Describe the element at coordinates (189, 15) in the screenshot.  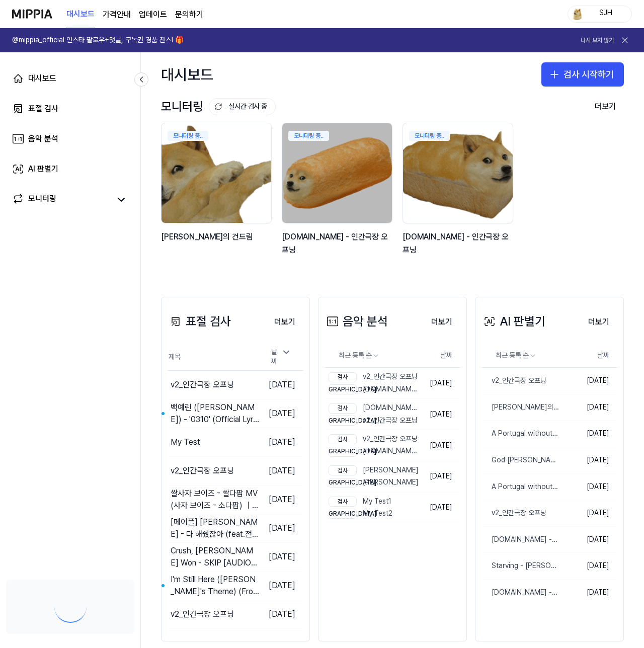
I see `a: 문의하기` at that location.